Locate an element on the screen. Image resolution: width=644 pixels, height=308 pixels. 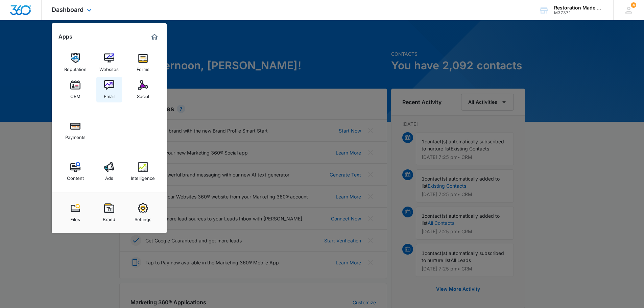
div: Settings is located at coordinates (143, 217).